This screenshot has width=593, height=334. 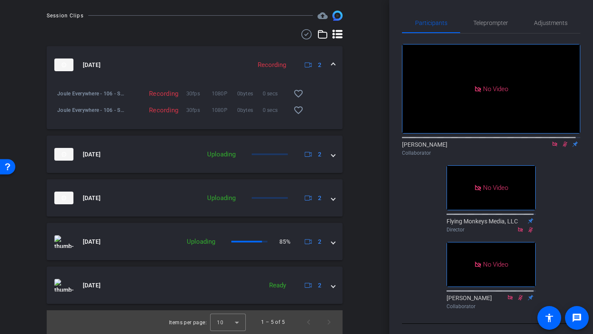 What do you see at coordinates (550, 23) in the screenshot?
I see `span: Adjustments` at bounding box center [550, 23].